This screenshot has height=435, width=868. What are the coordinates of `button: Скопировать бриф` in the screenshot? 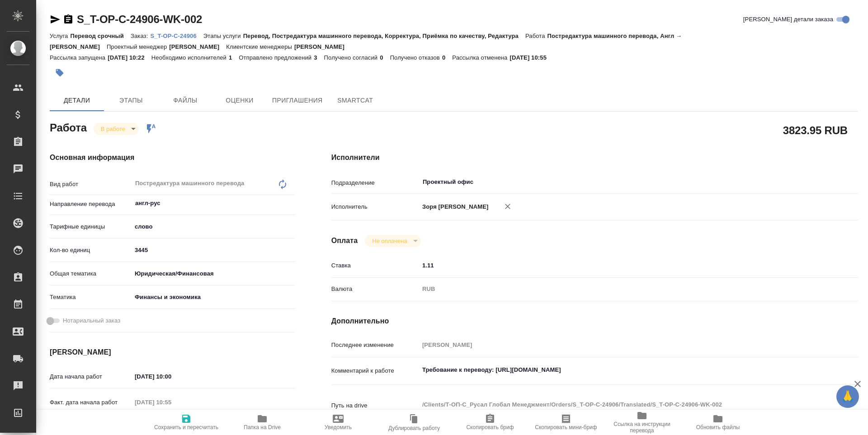 It's located at (490, 422).